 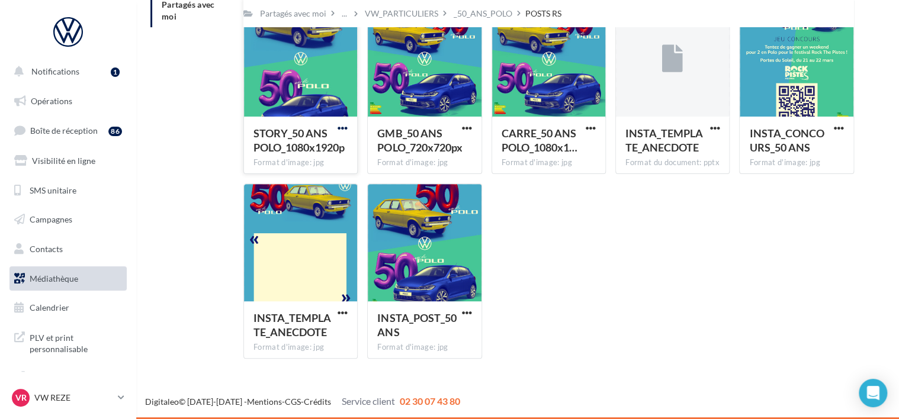 What do you see at coordinates (430, 401) in the screenshot?
I see `span: 02 30 07 43 80` at bounding box center [430, 401].